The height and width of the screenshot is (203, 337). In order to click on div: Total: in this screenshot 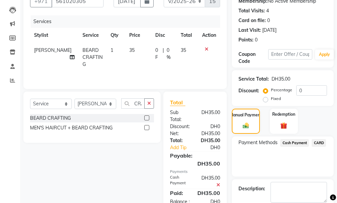, I will do `click(180, 140)`.